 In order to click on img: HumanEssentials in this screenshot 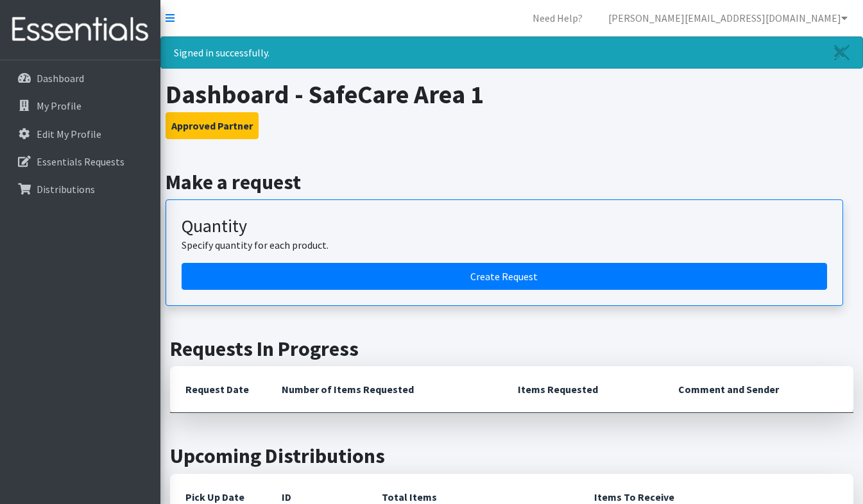, I will do `click(81, 30)`.